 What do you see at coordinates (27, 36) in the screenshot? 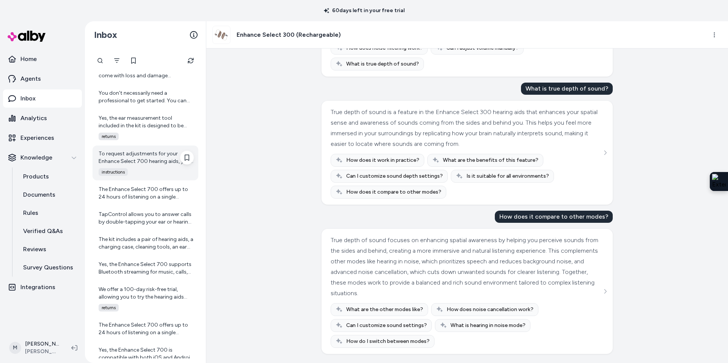
I see `img: alby Logo` at bounding box center [27, 36].